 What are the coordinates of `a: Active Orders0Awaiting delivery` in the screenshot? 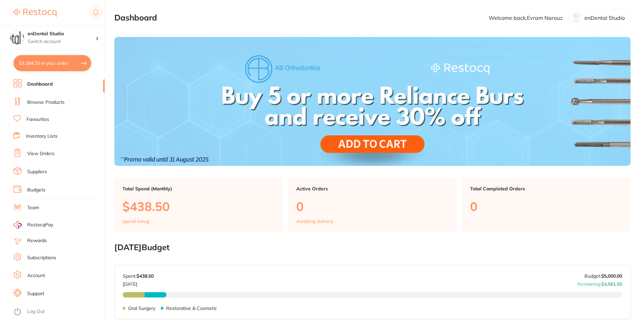 It's located at (372, 205).